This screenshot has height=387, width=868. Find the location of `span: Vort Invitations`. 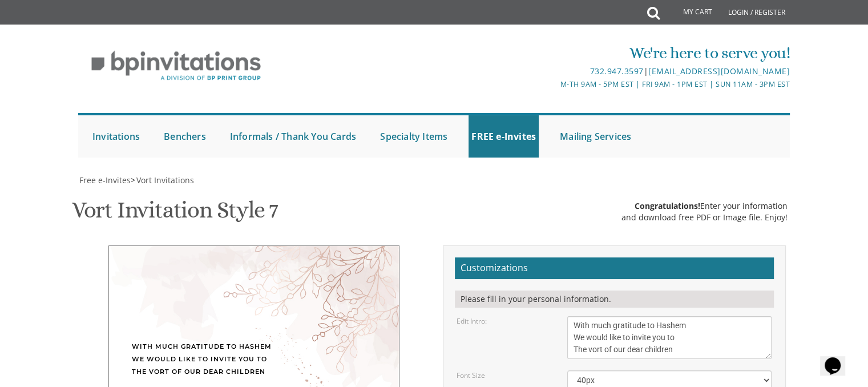

span: Vort Invitations is located at coordinates (165, 180).